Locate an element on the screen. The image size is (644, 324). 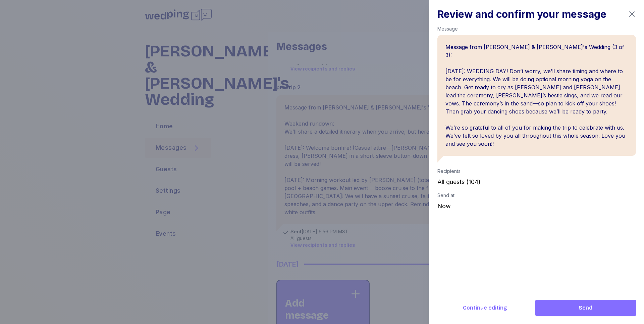
span: Send is located at coordinates (585, 308).